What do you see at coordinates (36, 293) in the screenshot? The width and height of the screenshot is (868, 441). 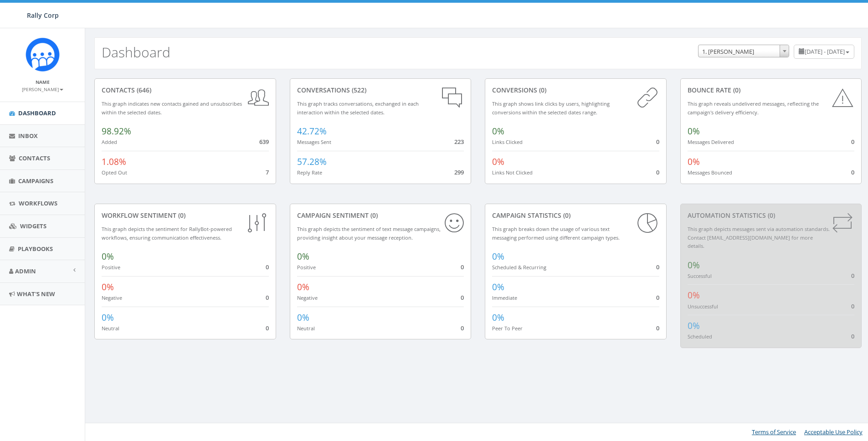 I see `span: What's New` at bounding box center [36, 293].